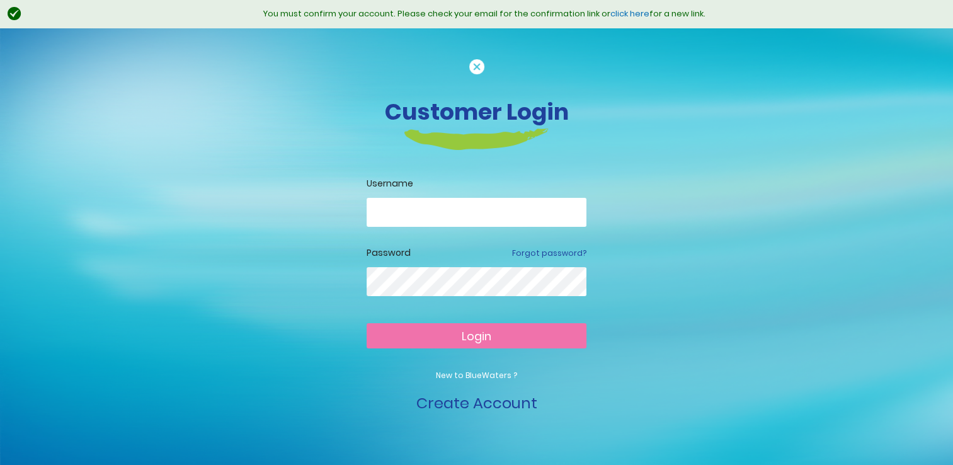 The width and height of the screenshot is (953, 465). What do you see at coordinates (549, 253) in the screenshot?
I see `a: Forgot password?` at bounding box center [549, 253].